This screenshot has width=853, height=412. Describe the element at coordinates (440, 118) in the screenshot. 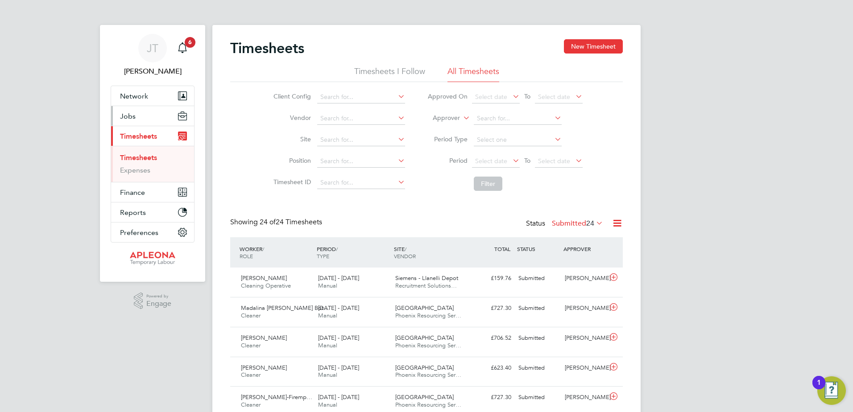

I see `label: Approver` at that location.